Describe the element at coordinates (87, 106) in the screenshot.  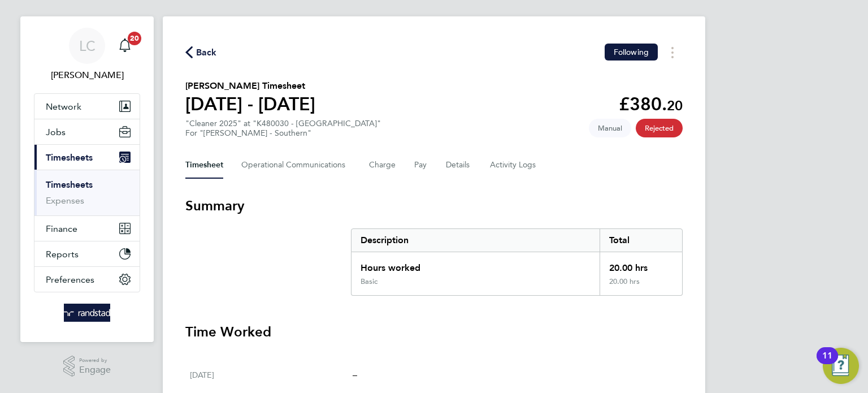
I see `button: Network` at that location.